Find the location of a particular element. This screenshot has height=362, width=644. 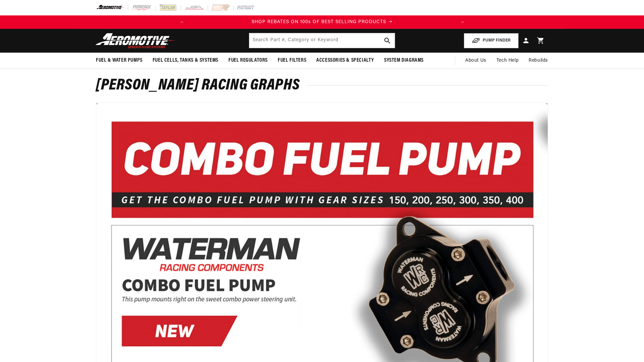

summary: Tech Help is located at coordinates (507, 61).